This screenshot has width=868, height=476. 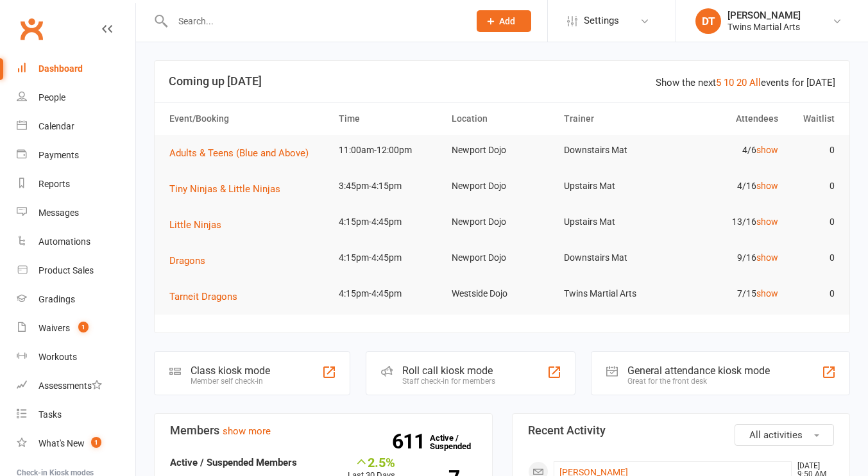 What do you see at coordinates (52, 97) in the screenshot?
I see `div: People` at bounding box center [52, 97].